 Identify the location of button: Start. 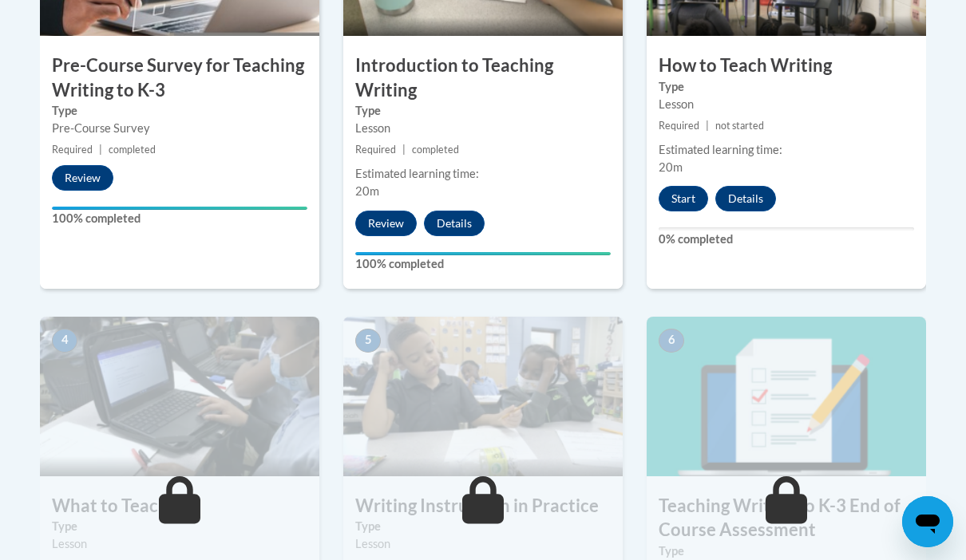
(684, 199).